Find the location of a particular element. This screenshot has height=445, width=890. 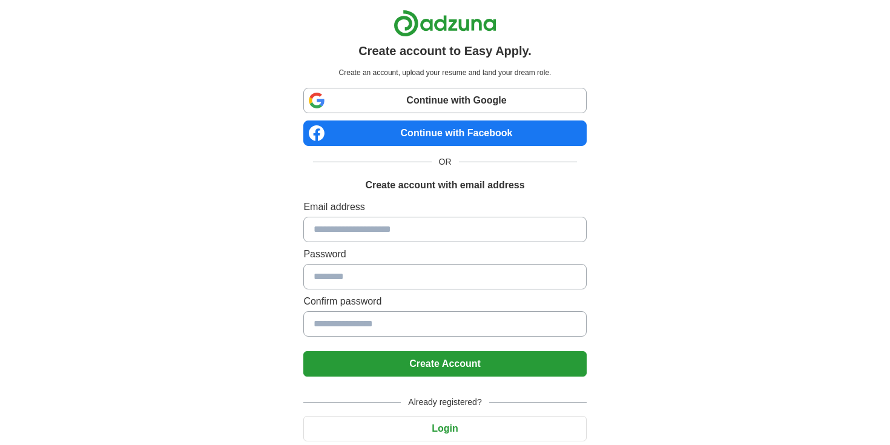

h1: Create account with email address is located at coordinates (445, 185).